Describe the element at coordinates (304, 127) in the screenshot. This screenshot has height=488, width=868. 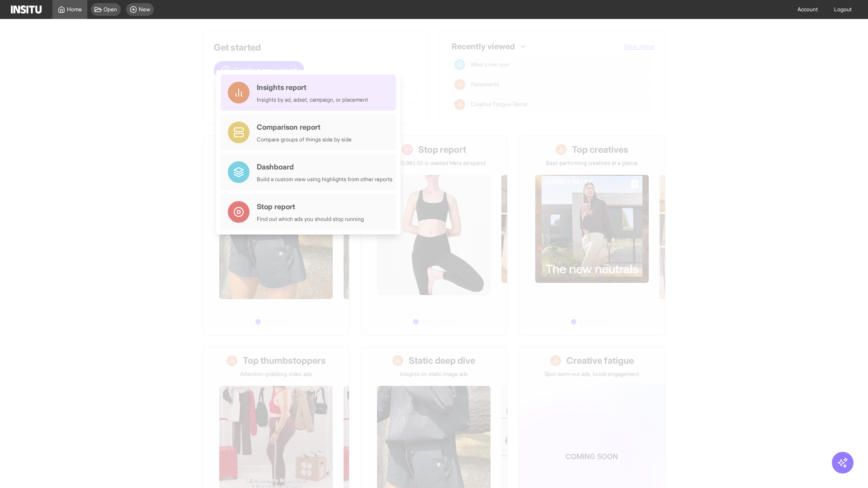
I see `div: Comparison report` at that location.